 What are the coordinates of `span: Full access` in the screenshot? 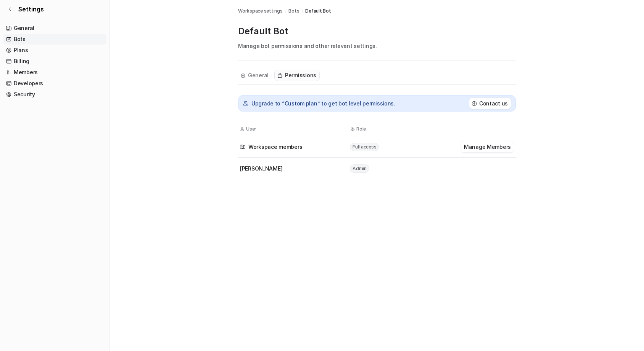 It's located at (364, 147).